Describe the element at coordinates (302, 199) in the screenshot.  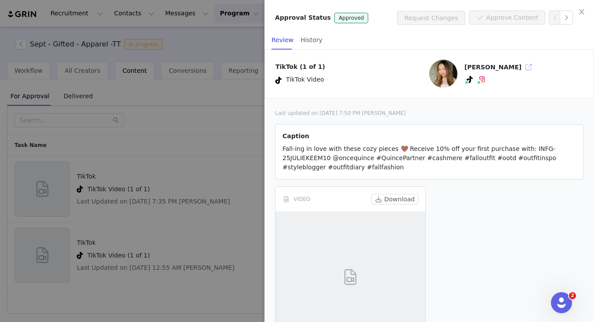
I see `span: VIDEO` at that location.